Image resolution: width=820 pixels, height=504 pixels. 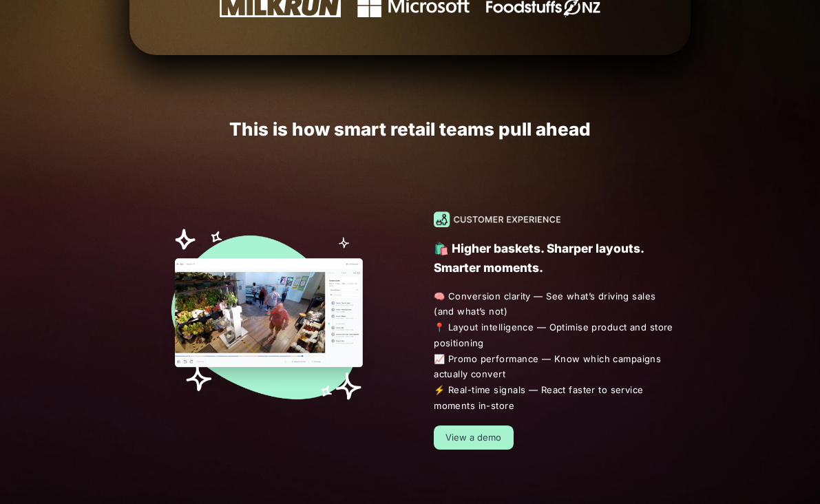 I want to click on p: 🛍️ Higher baskets. Sharper layouts. Smarter moments., so click(x=556, y=258).